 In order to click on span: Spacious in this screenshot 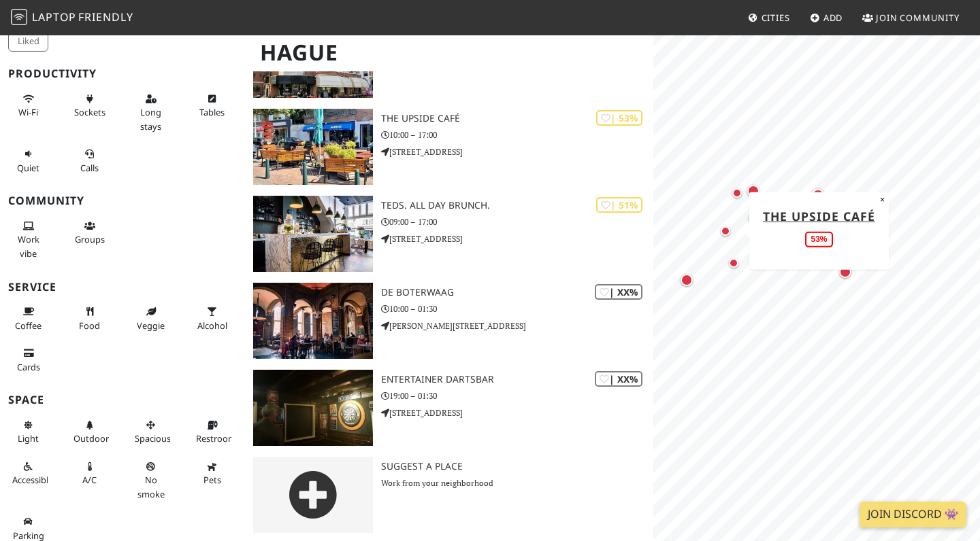, I will do `click(153, 438)`.